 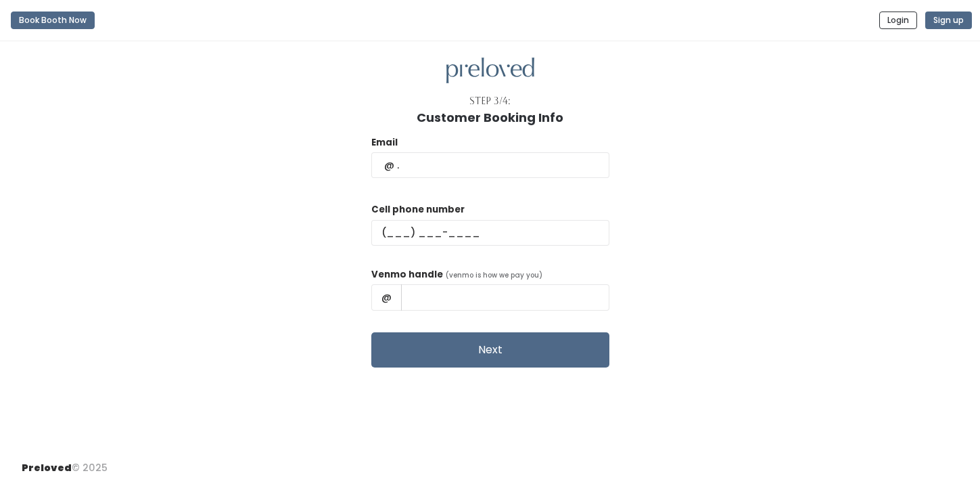 What do you see at coordinates (490, 101) in the screenshot?
I see `div: Step 3/4:` at bounding box center [490, 101].